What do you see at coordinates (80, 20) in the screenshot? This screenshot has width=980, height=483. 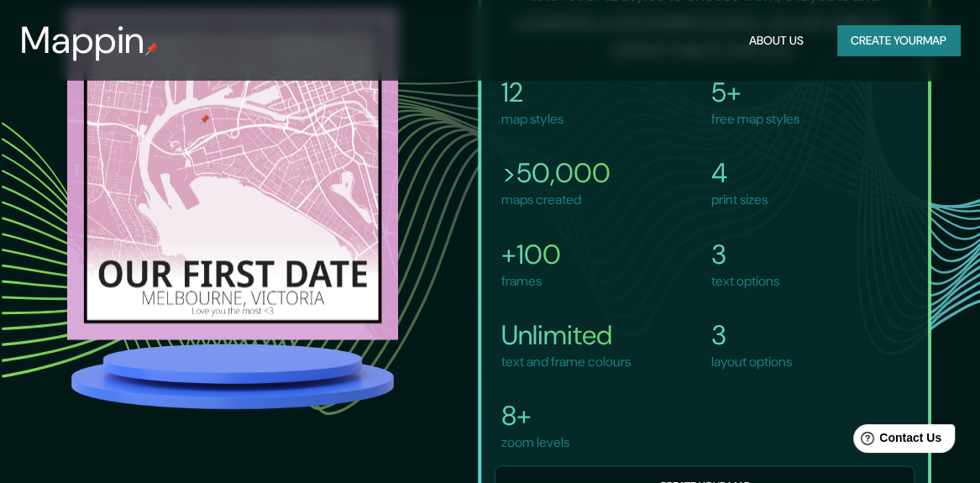 I see `span: Contact Us` at bounding box center [80, 20].